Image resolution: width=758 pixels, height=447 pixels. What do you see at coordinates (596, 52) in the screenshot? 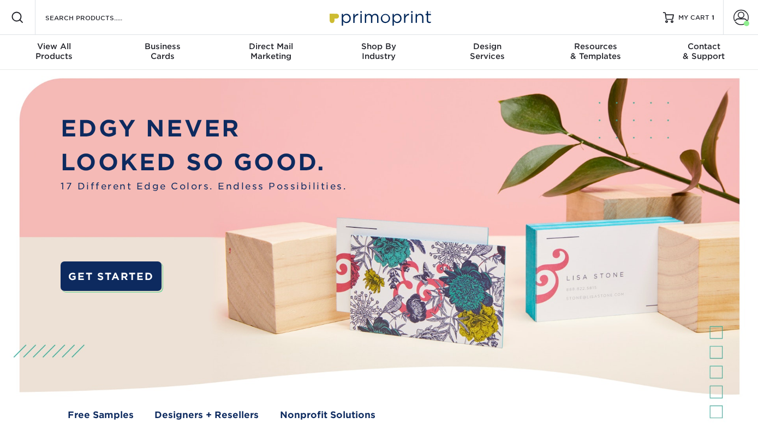
I see `a: Resources& Templates` at bounding box center [596, 52].